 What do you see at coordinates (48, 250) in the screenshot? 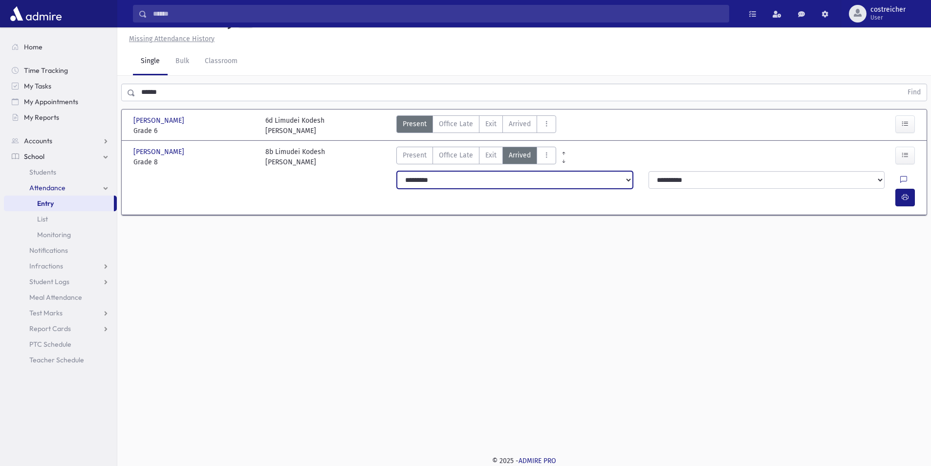
I see `span: Notifications` at bounding box center [48, 250].